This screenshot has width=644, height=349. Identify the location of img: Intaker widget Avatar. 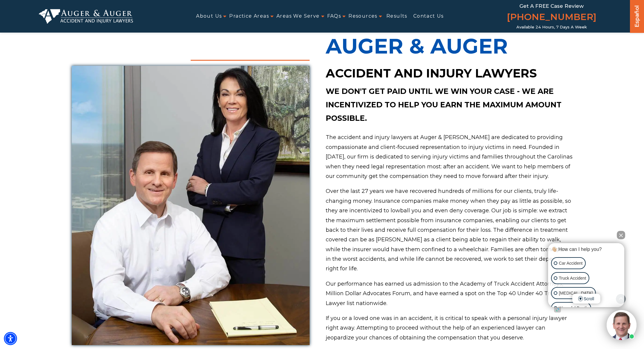
(622, 325).